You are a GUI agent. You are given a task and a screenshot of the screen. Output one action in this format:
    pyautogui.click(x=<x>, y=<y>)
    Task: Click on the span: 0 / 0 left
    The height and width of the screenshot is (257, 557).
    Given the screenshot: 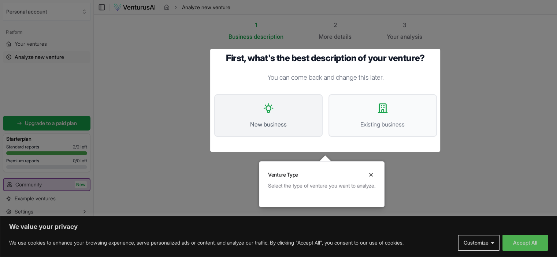 What is the action you would take?
    pyautogui.click(x=80, y=161)
    